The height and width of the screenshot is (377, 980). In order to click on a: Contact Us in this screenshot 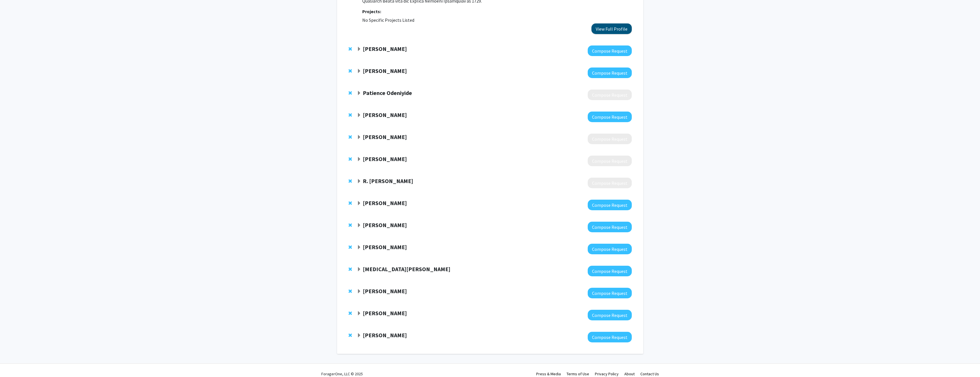, I will do `click(650, 374)`.